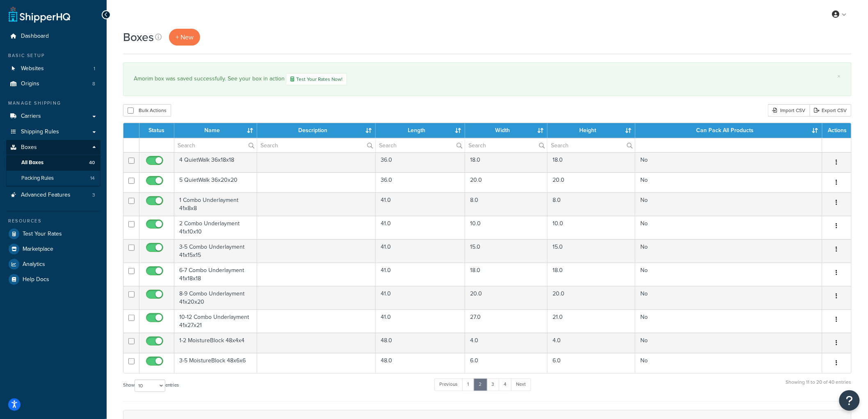  I want to click on span: 1, so click(94, 68).